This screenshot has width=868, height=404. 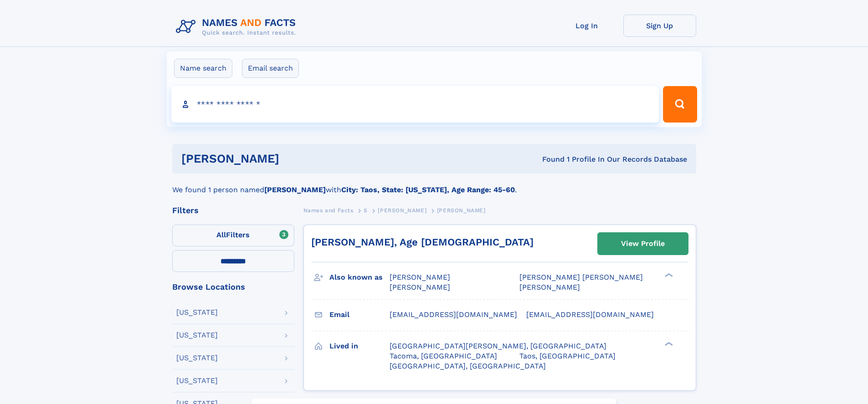 I want to click on a: Names and Facts, so click(x=329, y=210).